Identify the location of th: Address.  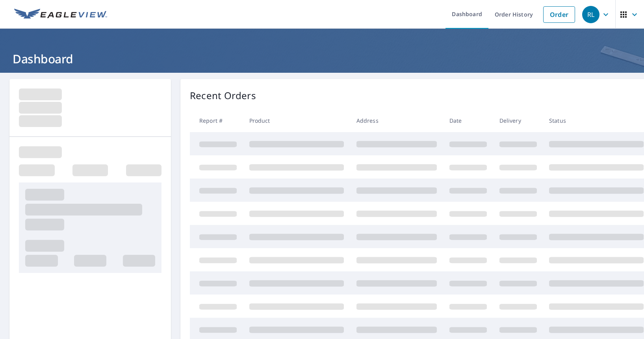
(396, 120).